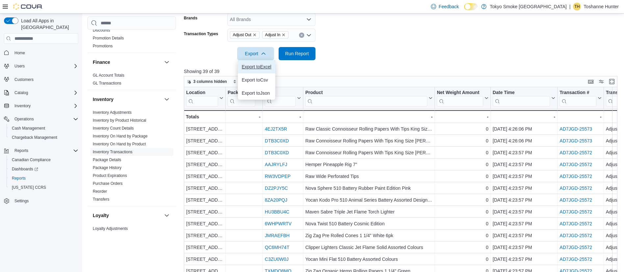 Image resolution: width=624 pixels, height=272 pixels. Describe the element at coordinates (127, 99) in the screenshot. I see `button: Inventory` at that location.